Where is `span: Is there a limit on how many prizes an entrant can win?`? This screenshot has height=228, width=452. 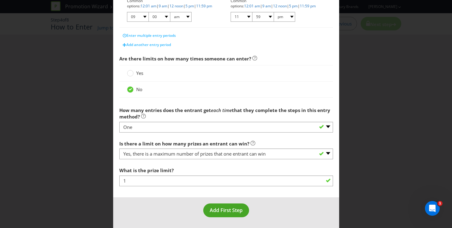 span: Is there a limit on how many prizes an entrant can win? is located at coordinates (184, 144).